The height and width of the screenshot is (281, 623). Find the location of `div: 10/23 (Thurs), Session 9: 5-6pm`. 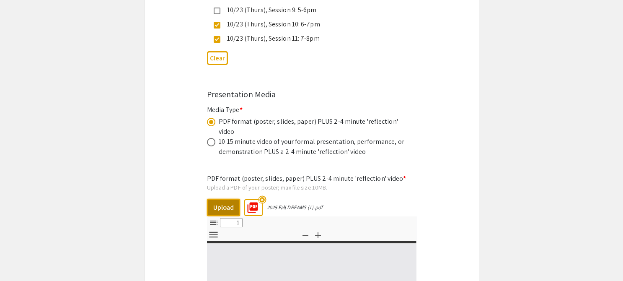

div: 10/23 (Thurs), Session 9: 5-6pm is located at coordinates (308, 10).